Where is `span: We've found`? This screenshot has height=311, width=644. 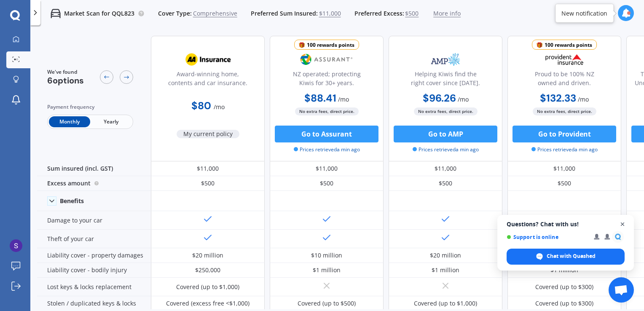 span: We've found is located at coordinates (66, 72).